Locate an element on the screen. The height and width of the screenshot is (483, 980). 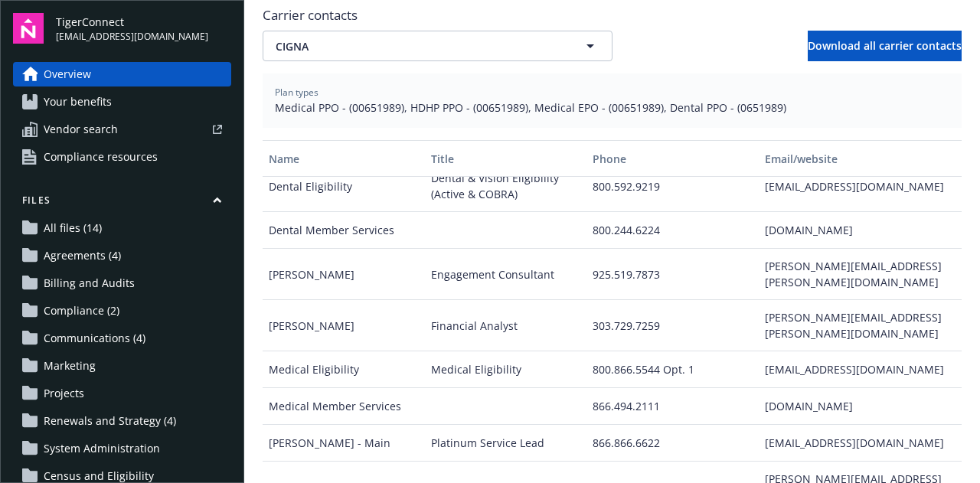
div: Medical Member Services is located at coordinates (344, 407).